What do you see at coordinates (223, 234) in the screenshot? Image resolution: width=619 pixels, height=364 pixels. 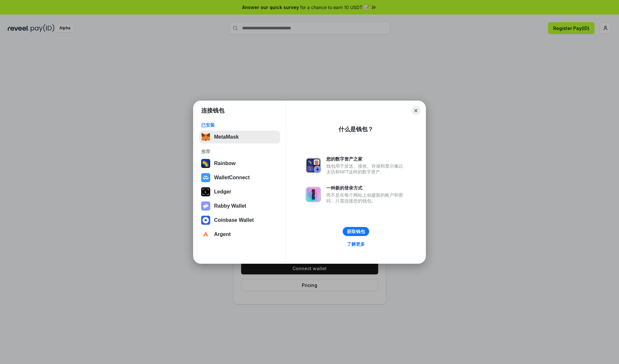 I see `div: Argent` at bounding box center [223, 234].